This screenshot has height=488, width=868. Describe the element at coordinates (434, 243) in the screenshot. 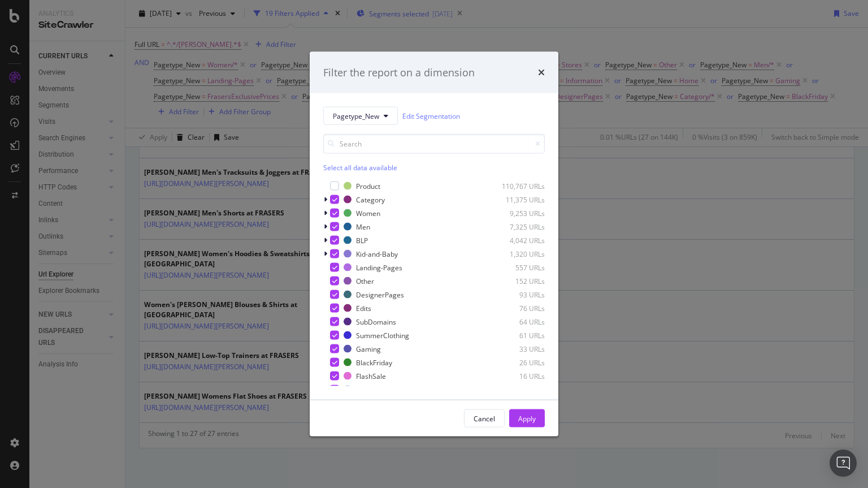

I see `div: modal` at that location.